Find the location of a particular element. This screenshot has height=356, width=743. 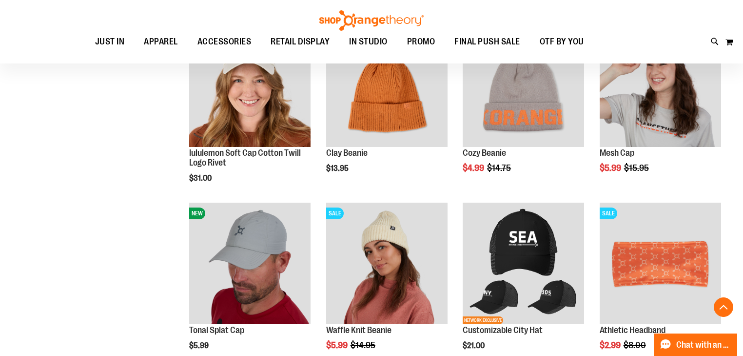

a: Tonal Splat Cap is located at coordinates (217, 330).